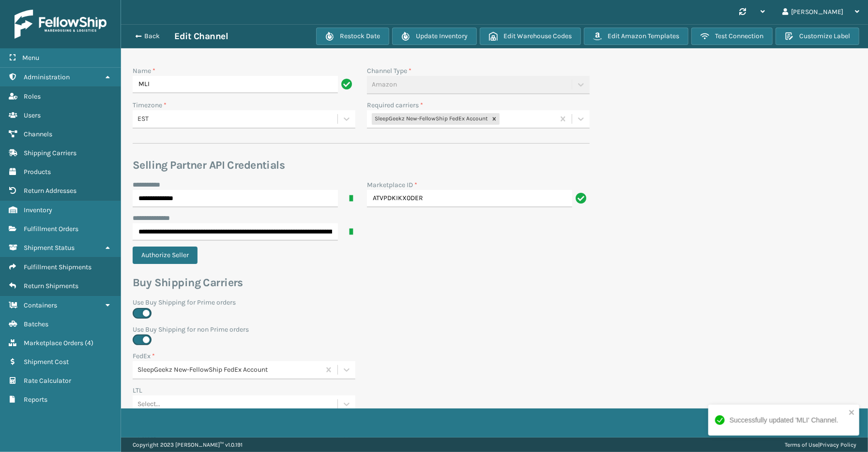  I want to click on span: ( 4 ), so click(89, 343).